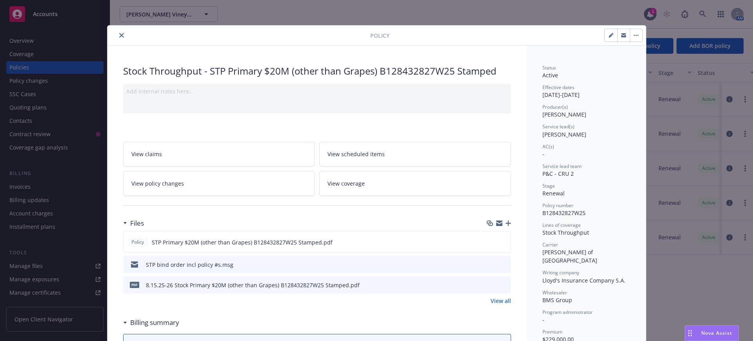 The width and height of the screenshot is (753, 341). I want to click on span: Stock Throughput, so click(566, 232).